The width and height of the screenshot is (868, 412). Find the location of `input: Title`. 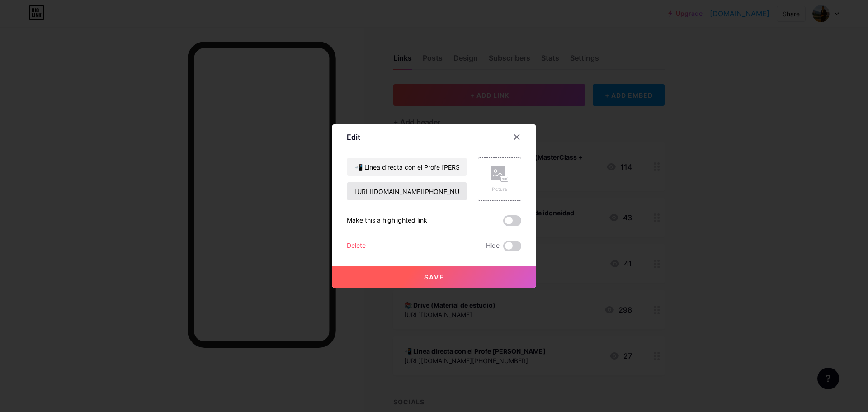

input: Title is located at coordinates (407, 167).